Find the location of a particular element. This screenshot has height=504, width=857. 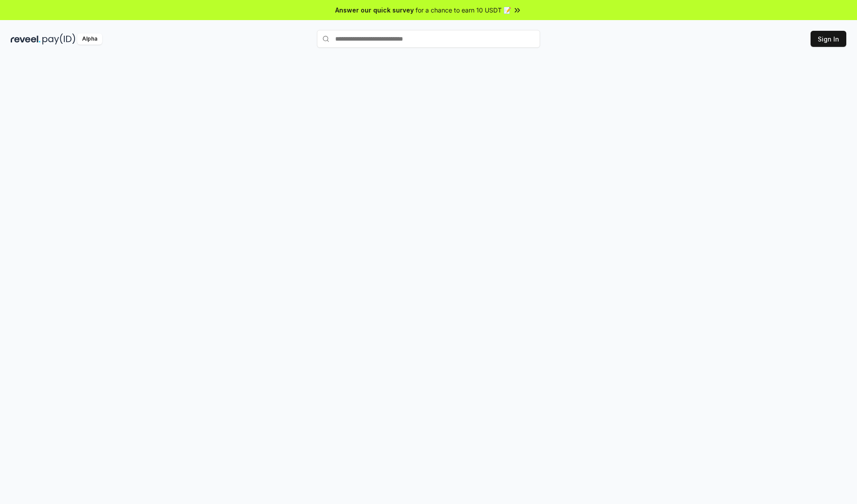

span: Answer our quick survey is located at coordinates (375, 9).